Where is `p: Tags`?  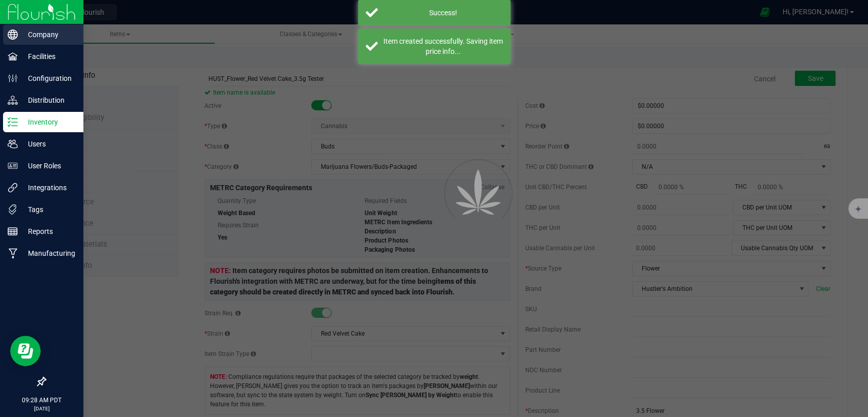
p: Tags is located at coordinates (49, 210).